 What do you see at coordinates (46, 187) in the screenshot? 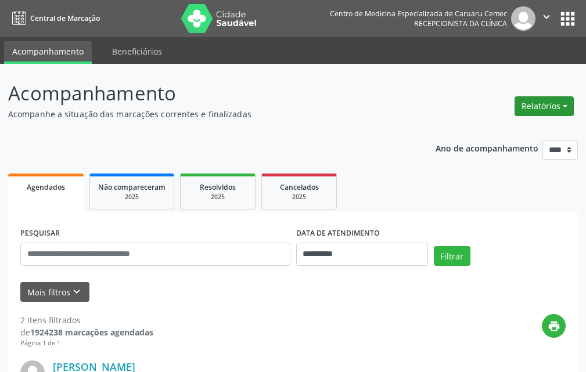
I see `span: Agendados` at bounding box center [46, 187].